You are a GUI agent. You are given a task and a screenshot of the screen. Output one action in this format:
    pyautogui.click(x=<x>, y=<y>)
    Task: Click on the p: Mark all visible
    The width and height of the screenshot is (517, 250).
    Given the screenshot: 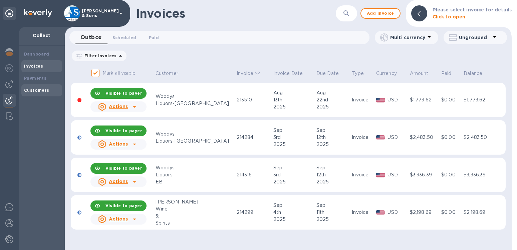 What is the action you would take?
    pyautogui.click(x=119, y=73)
    